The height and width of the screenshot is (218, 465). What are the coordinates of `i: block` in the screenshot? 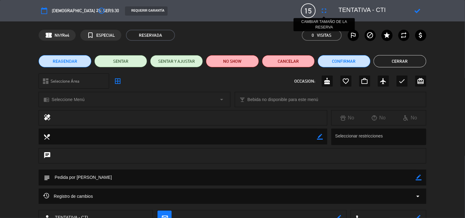 It's located at (370, 35).